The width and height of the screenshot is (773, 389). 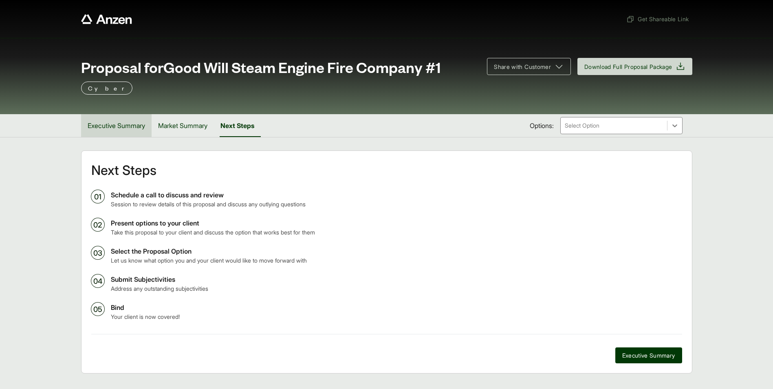 I want to click on span: Download Full Proposal Package, so click(x=628, y=66).